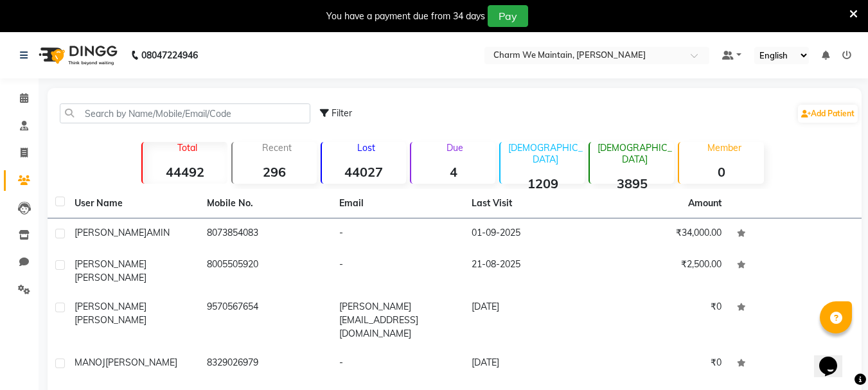 This screenshot has width=868, height=390. I want to click on td: 8005505920, so click(266, 271).